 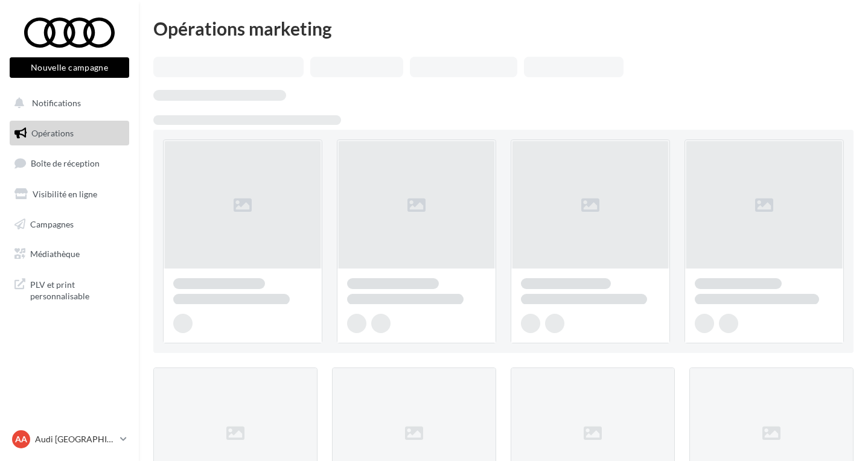 I want to click on span: Visibilité en ligne, so click(x=65, y=194).